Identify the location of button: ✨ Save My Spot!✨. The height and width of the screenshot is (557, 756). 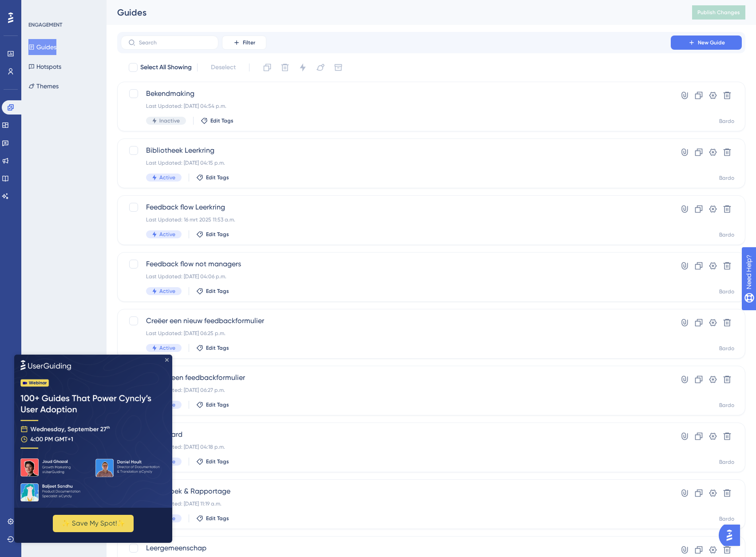
(79, 168).